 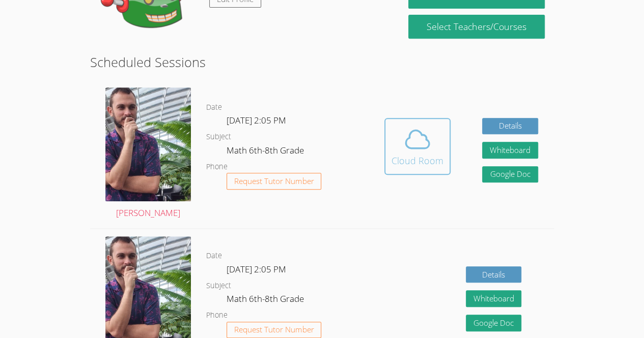 I want to click on div: Cloud Room, so click(x=417, y=161).